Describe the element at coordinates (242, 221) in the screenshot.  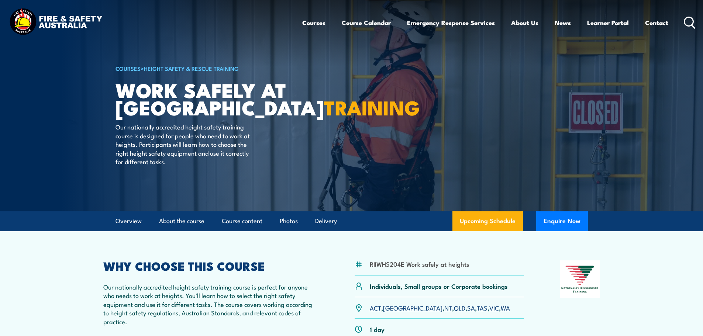
I see `a: Course content` at that location.